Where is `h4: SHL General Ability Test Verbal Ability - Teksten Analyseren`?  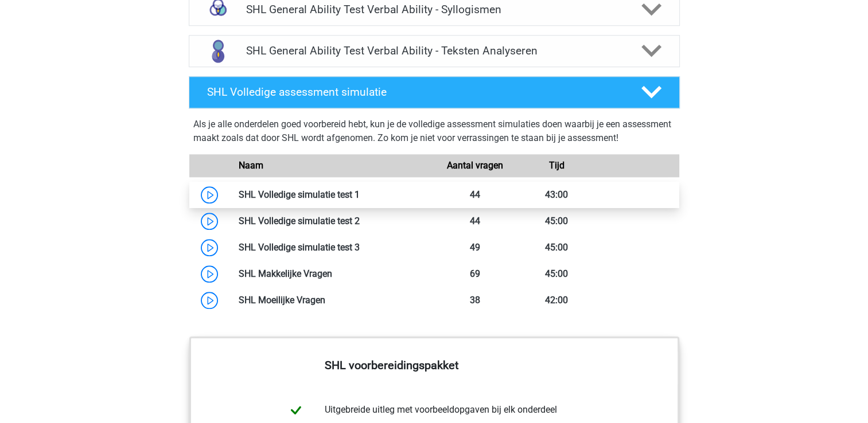 h4: SHL General Ability Test Verbal Ability - Teksten Analyseren is located at coordinates (434, 51).